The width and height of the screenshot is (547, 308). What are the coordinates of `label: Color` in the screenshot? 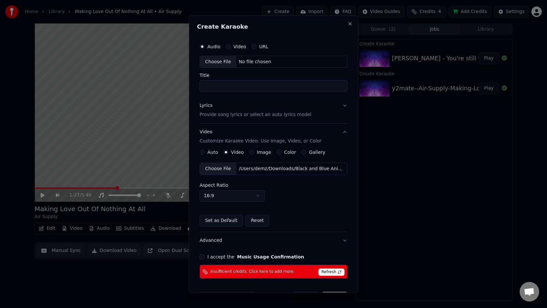 It's located at (290, 152).